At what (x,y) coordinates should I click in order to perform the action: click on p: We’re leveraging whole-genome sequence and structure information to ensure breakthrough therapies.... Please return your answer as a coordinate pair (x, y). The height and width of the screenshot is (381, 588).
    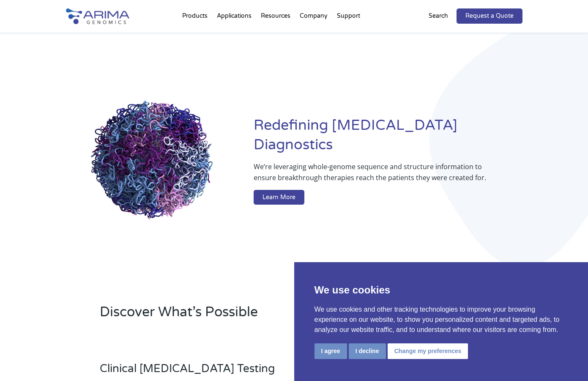
    Looking at the image, I should click on (371, 176).